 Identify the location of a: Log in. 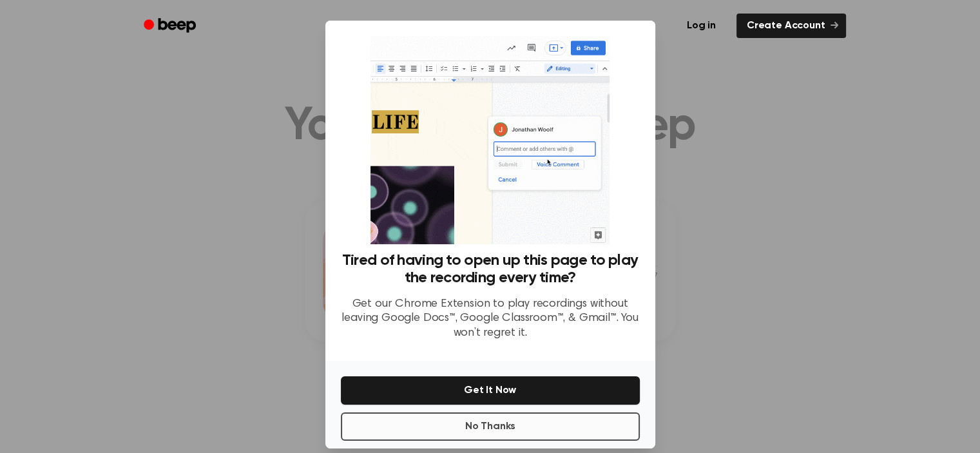
(701, 26).